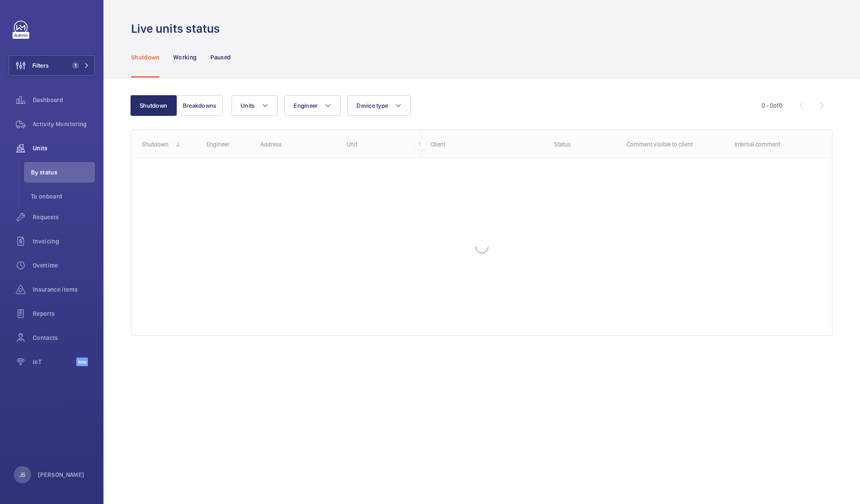  Describe the element at coordinates (200, 106) in the screenshot. I see `button: Breakdowns` at that location.